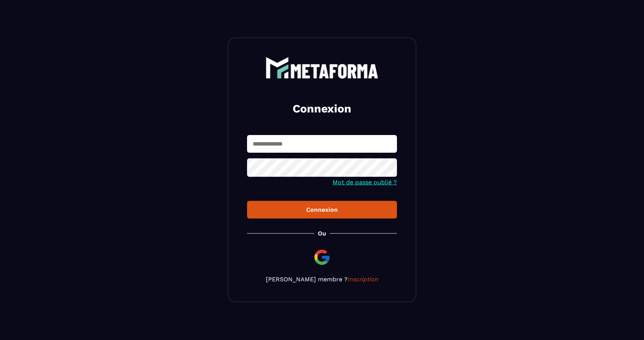 Image resolution: width=644 pixels, height=340 pixels. Describe the element at coordinates (363, 279) in the screenshot. I see `a: Inscription` at that location.